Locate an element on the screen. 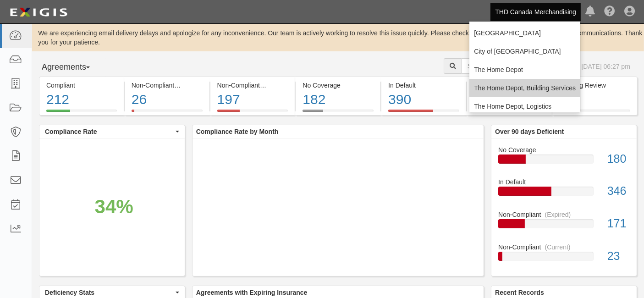 Image resolution: width=644 pixels, height=298 pixels. div: Non-Compliant (Current) is located at coordinates (167, 85).